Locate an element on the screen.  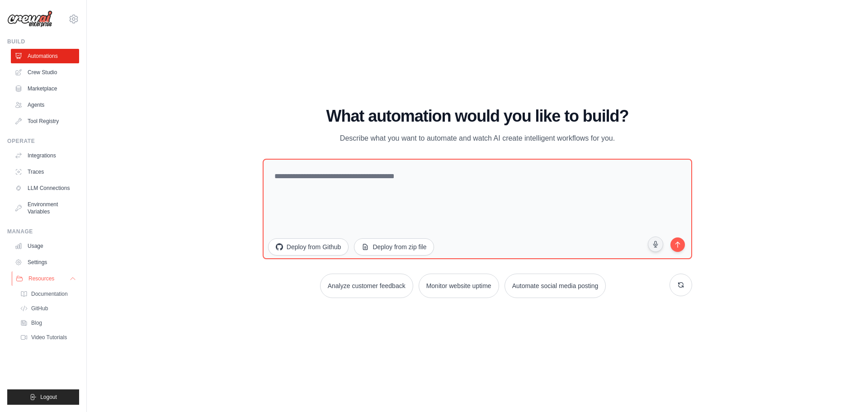
button: Analyze customer feedback is located at coordinates (367, 286).